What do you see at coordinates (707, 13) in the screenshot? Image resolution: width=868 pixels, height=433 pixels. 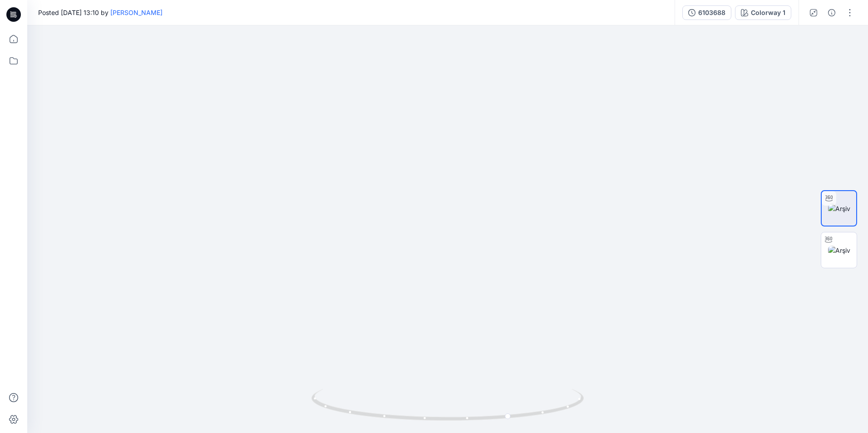 I see `button: 6103688` at bounding box center [707, 13].